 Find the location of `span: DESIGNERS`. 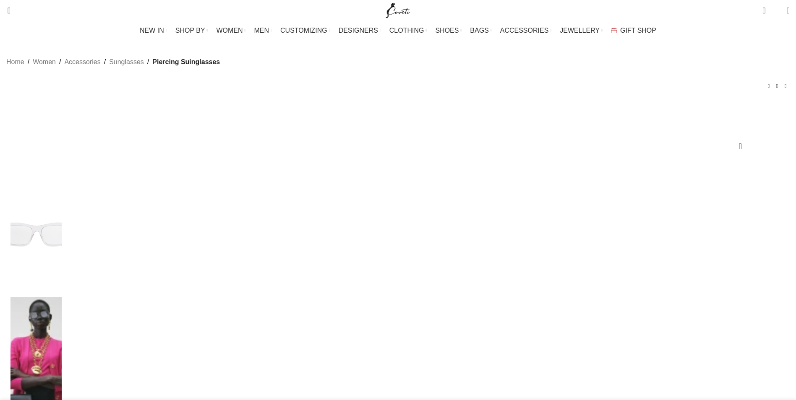

span: DESIGNERS is located at coordinates (358, 30).